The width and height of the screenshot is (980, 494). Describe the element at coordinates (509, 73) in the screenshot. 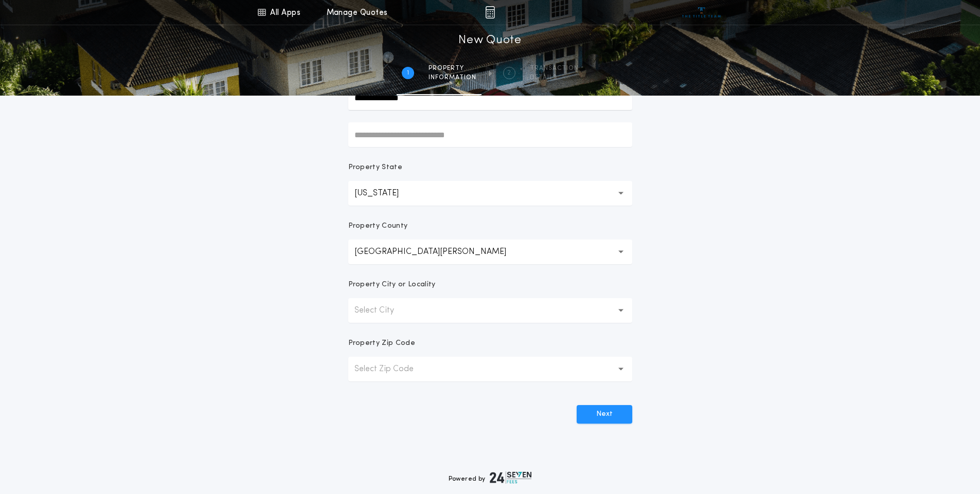

I see `h2: 2` at that location.